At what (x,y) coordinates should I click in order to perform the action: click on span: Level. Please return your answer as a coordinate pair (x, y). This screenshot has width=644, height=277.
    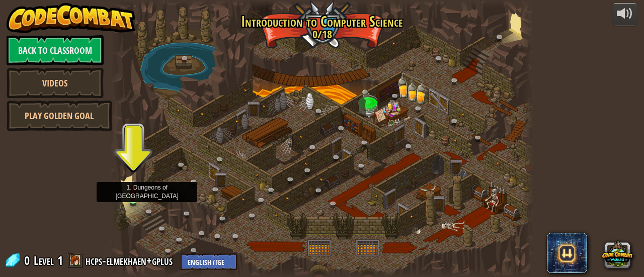
    Looking at the image, I should click on (44, 260).